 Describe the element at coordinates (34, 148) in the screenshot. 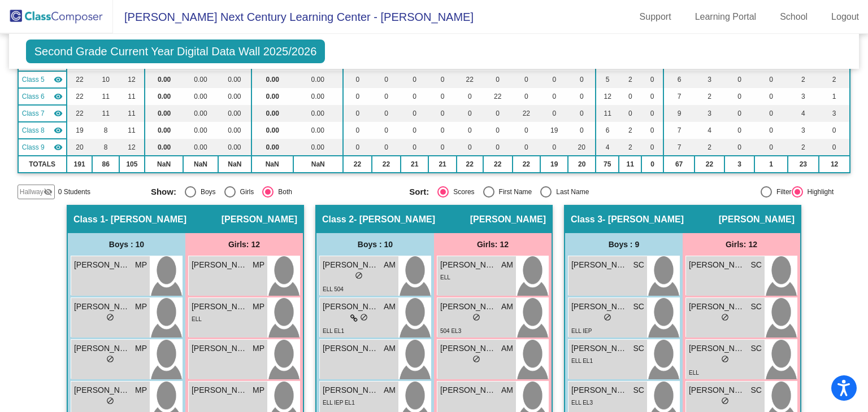

I see `span: Class 9` at that location.